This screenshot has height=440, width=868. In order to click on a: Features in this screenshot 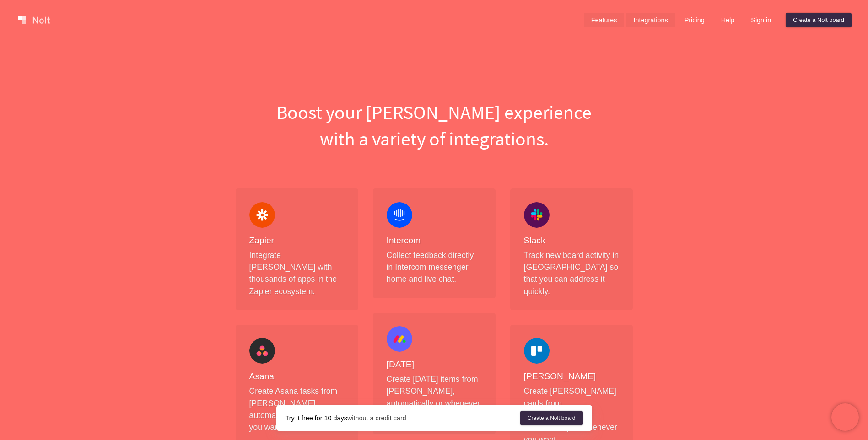, I will do `click(604, 20)`.